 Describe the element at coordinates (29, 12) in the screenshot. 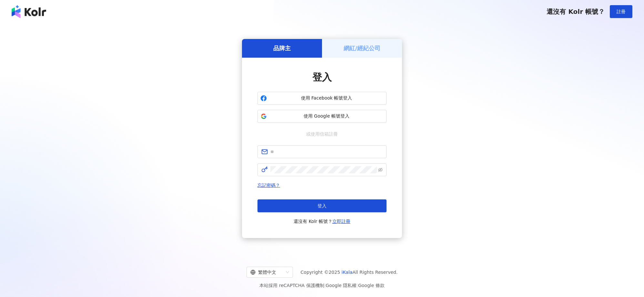

I see `img: logo` at that location.